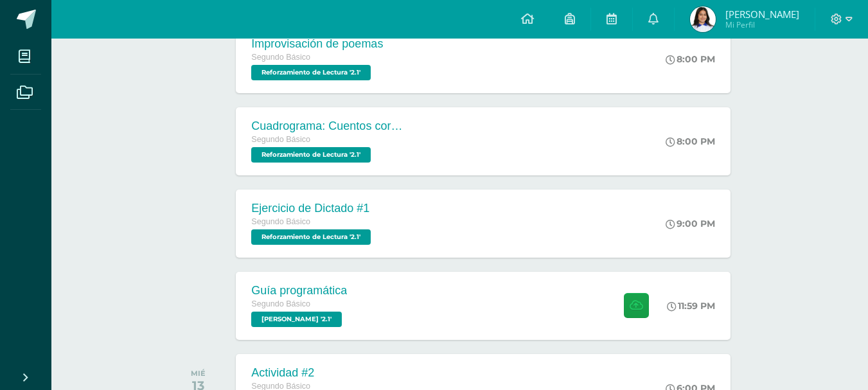 This screenshot has width=868, height=390. I want to click on img: 9a6b047da37c34ba5f17e3e2be841e30.png, so click(703, 19).